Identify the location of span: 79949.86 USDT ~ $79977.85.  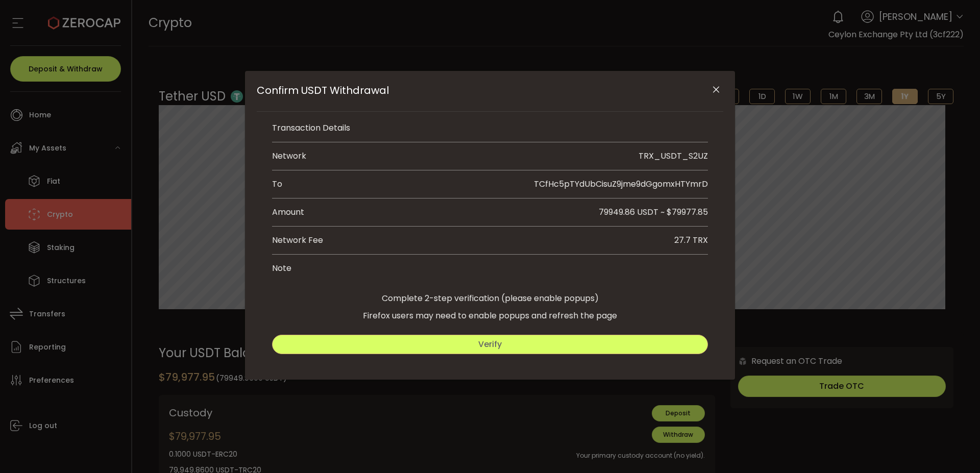
(654, 211).